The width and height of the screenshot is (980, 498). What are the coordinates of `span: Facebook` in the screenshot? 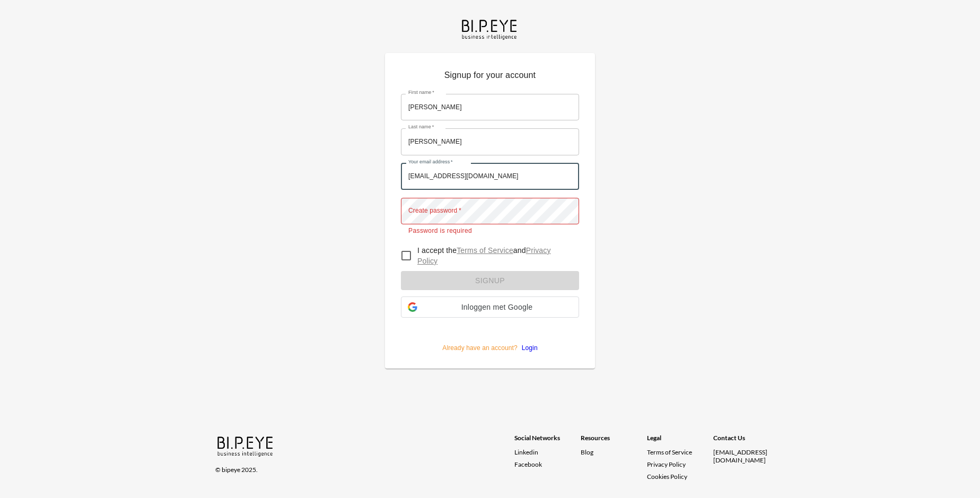 It's located at (528, 464).